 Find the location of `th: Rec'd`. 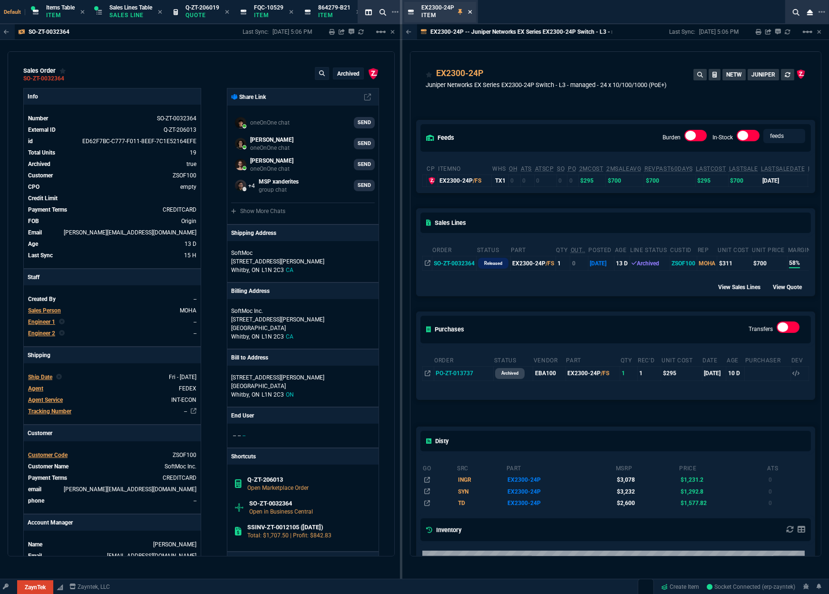

th: Rec'd is located at coordinates (649, 360).